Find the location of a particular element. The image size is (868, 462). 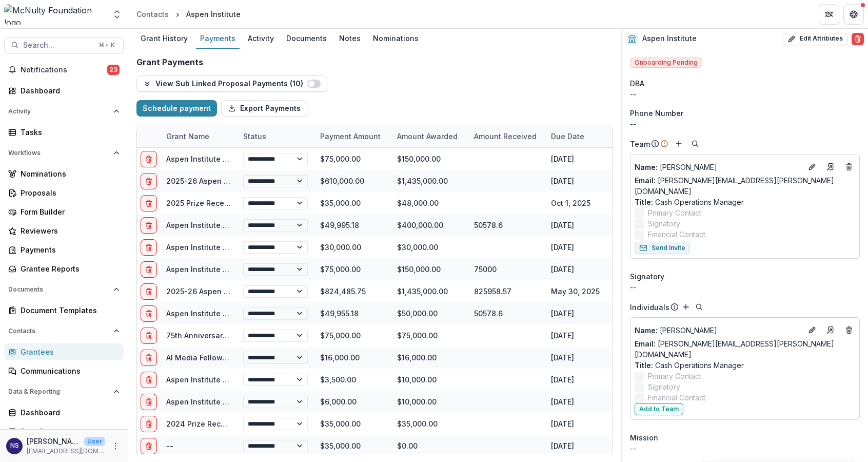

span: DBA is located at coordinates (637, 83).